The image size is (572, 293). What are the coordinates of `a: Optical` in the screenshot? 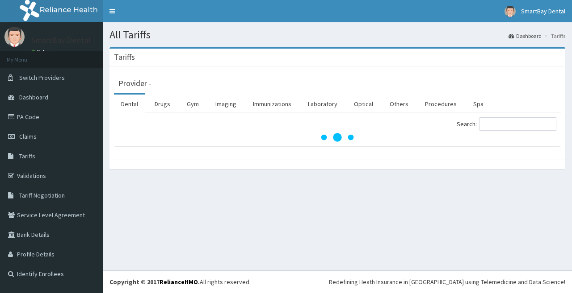 It's located at (363, 104).